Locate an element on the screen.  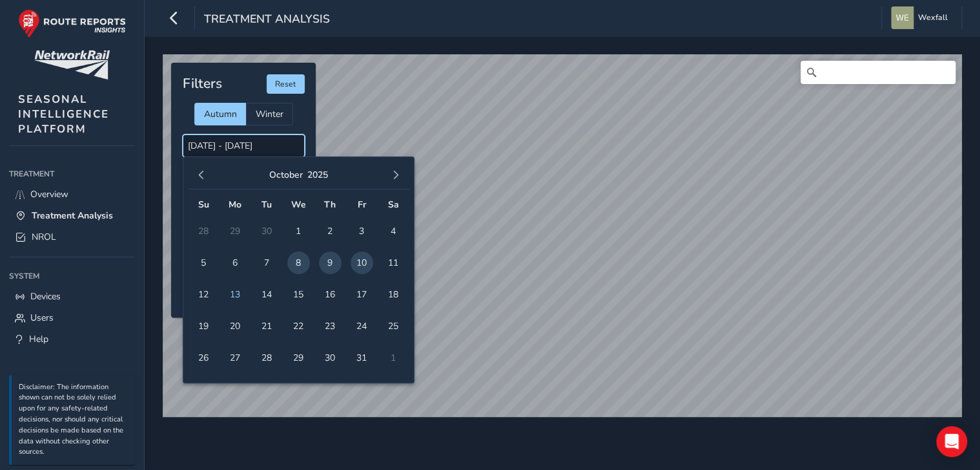
p: Disclaimer: The information shown can not be solely relied upon for any safety-related decisions,... is located at coordinates (74, 420).